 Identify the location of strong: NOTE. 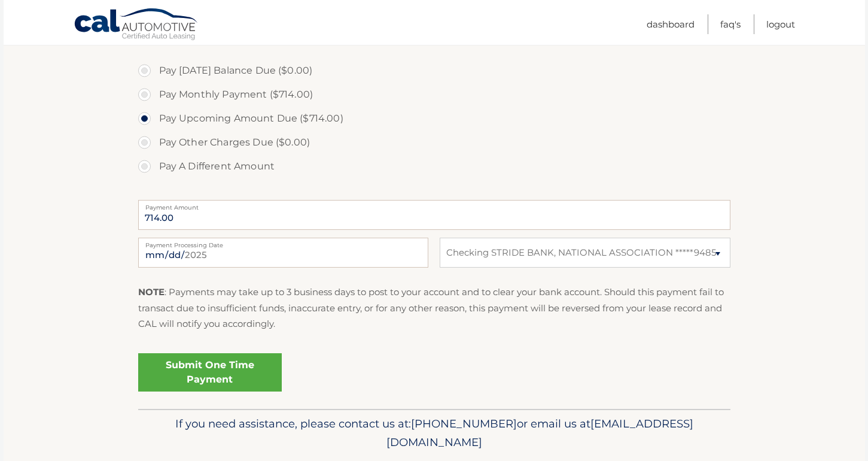
(151, 292).